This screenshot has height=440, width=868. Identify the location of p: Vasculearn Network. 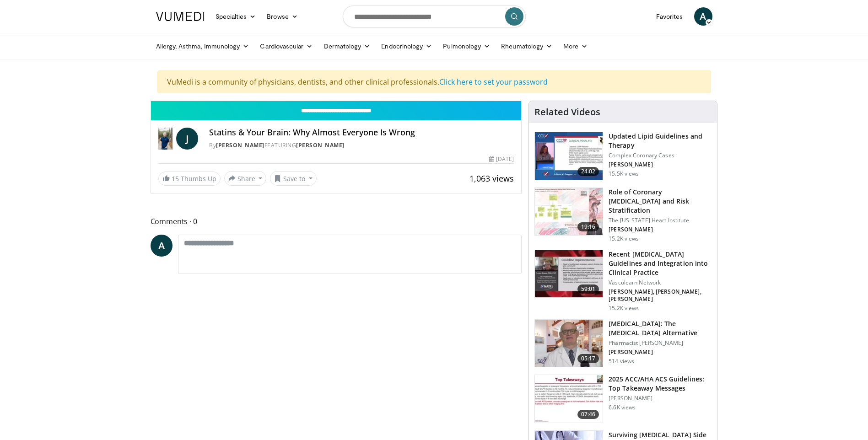
(660, 282).